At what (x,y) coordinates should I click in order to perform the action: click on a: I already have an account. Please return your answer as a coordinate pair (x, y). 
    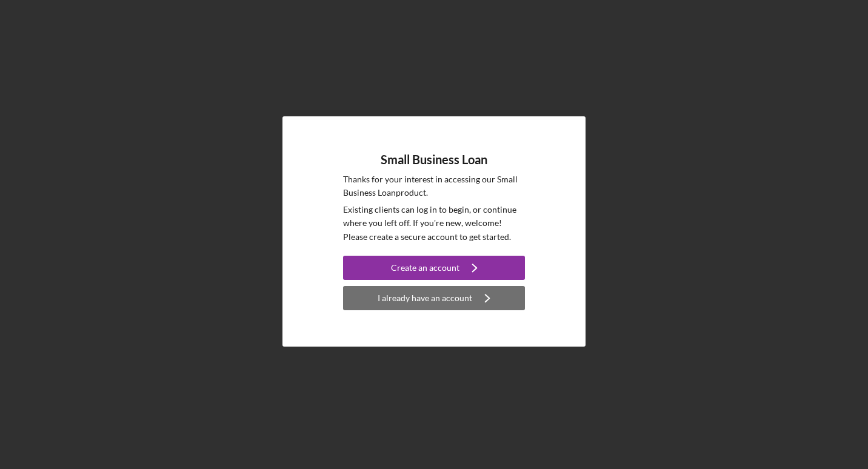
    Looking at the image, I should click on (434, 298).